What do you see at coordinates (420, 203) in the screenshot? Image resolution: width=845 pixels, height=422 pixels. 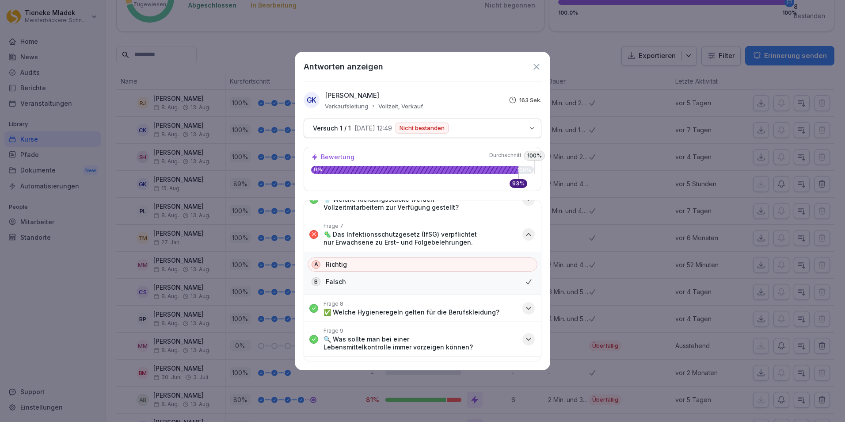 I see `p: 👕 Welche Kleidungsstücke werden Vollzeitmitarbeitern zur Verfügung gestellt?` at bounding box center [420, 203].